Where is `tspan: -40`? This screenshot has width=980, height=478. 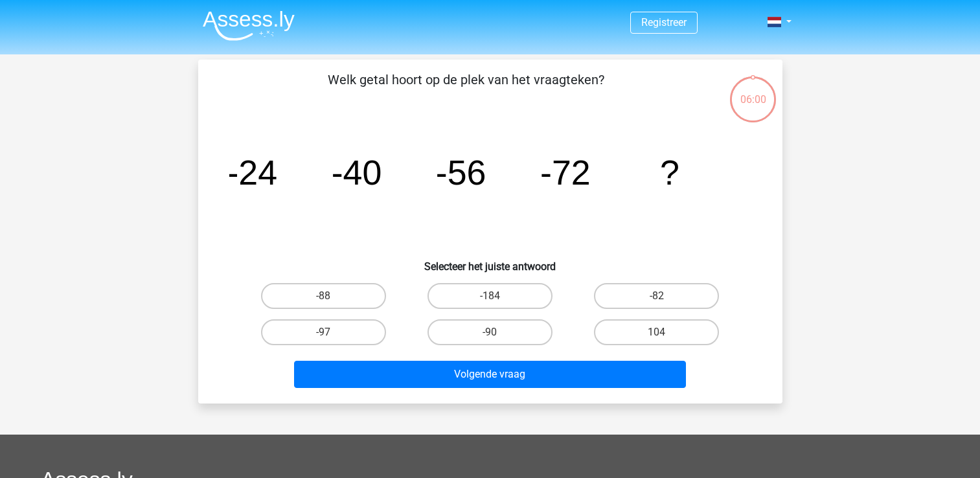
tspan: -40 is located at coordinates (356, 173).